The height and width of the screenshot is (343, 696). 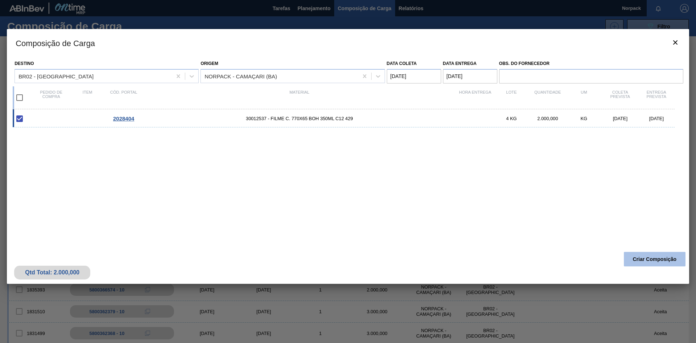 I want to click on h3: Composição de Carga, so click(x=348, y=43).